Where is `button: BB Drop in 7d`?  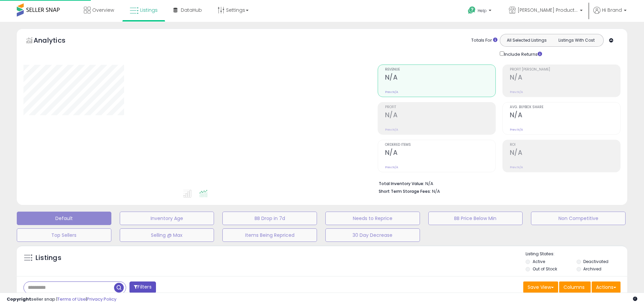 button: BB Drop in 7d is located at coordinates (270, 218).